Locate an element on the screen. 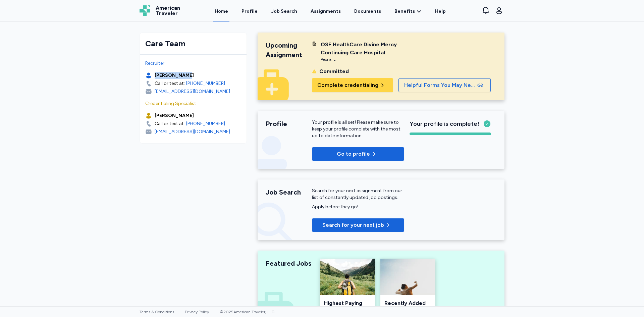 This screenshot has height=317, width=644. button: Search for your next job is located at coordinates (358, 225).